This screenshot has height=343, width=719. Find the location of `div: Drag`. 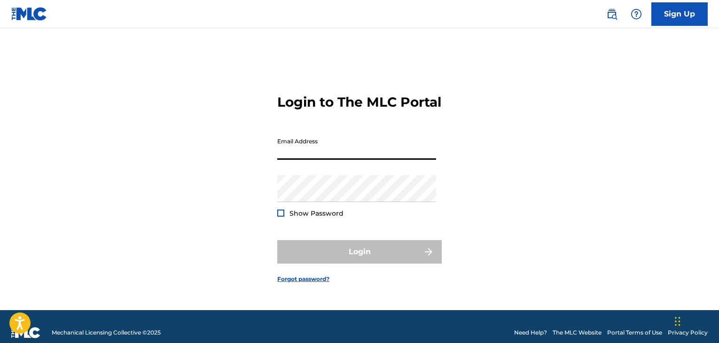

div: Drag is located at coordinates (677, 321).